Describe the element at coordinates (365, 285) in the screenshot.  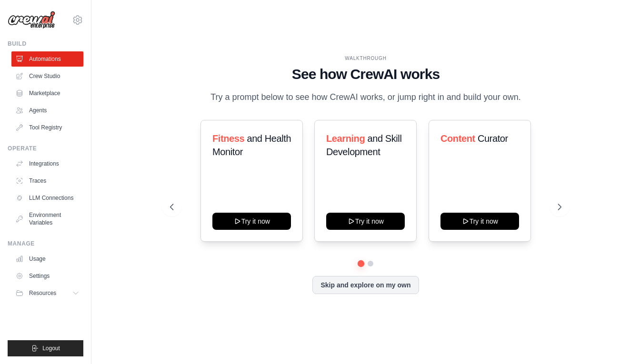
I see `button: Skip and explore on my own` at that location.